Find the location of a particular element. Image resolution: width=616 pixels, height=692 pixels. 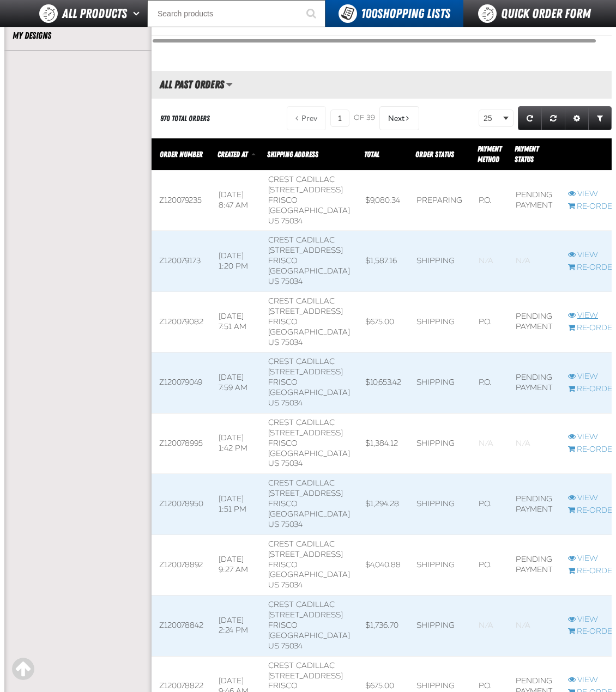

td: Z120079173 is located at coordinates (181, 261).